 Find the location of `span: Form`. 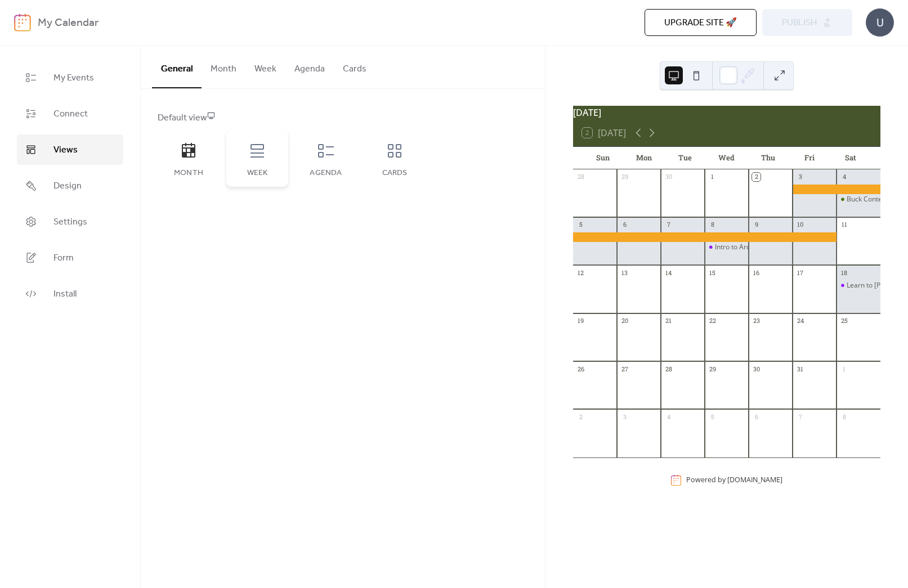

span: Form is located at coordinates (64, 258).